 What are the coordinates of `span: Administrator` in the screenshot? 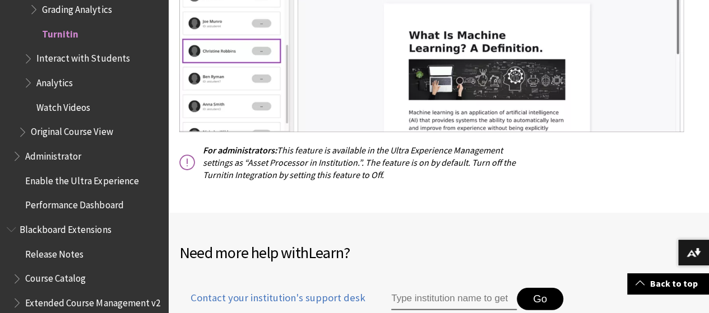 It's located at (53, 154).